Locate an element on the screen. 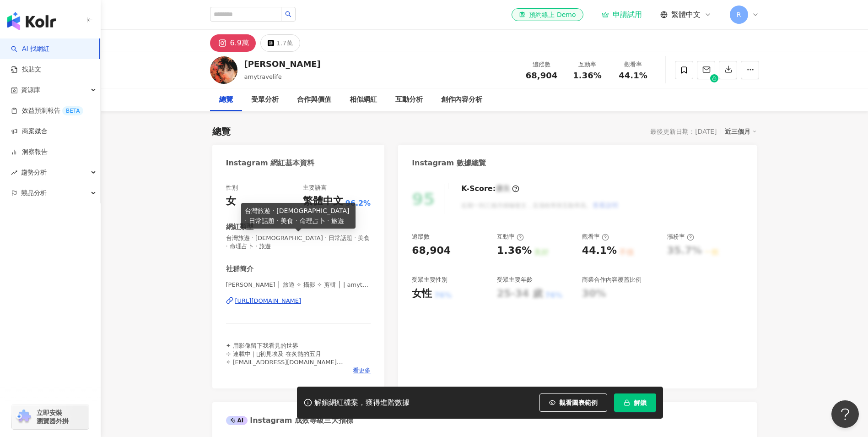  span: 趨勢分析 is located at coordinates (34, 173).